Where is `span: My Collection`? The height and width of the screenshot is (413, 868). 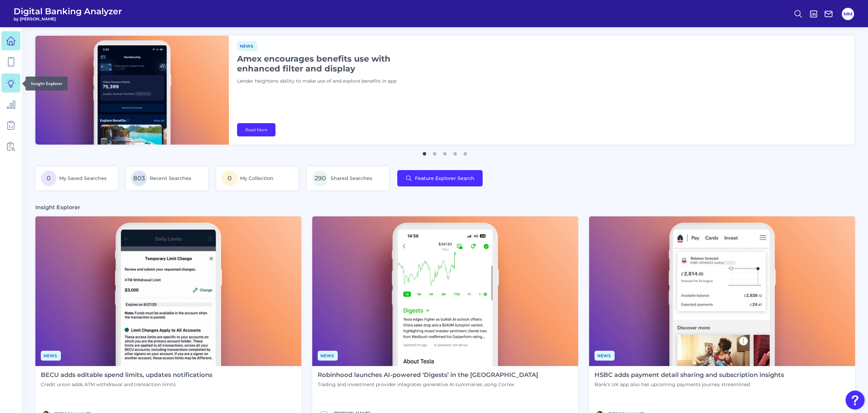 span: My Collection is located at coordinates (257, 178).